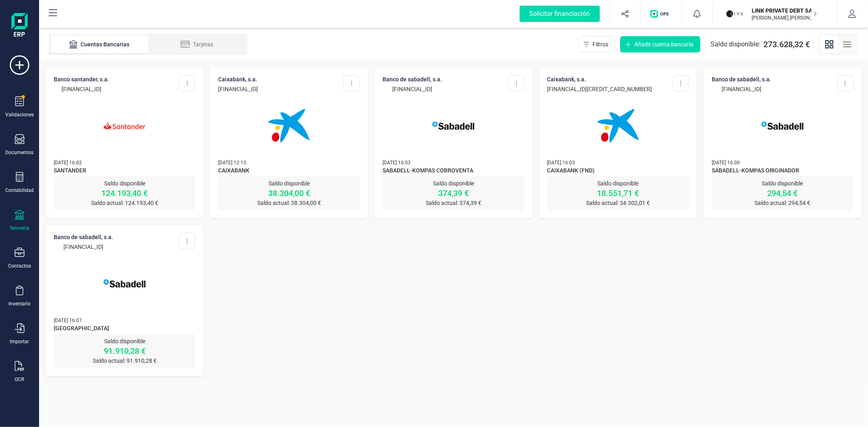 The width and height of the screenshot is (868, 427). What do you see at coordinates (20, 191) in the screenshot?
I see `div: Contabilidad` at bounding box center [20, 191].